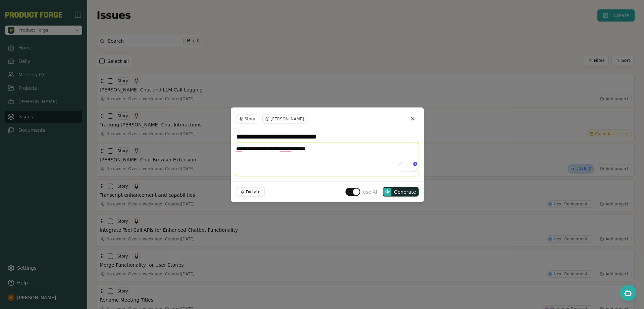 This screenshot has height=309, width=644. What do you see at coordinates (253, 192) in the screenshot?
I see `span: Dictate` at bounding box center [253, 192].